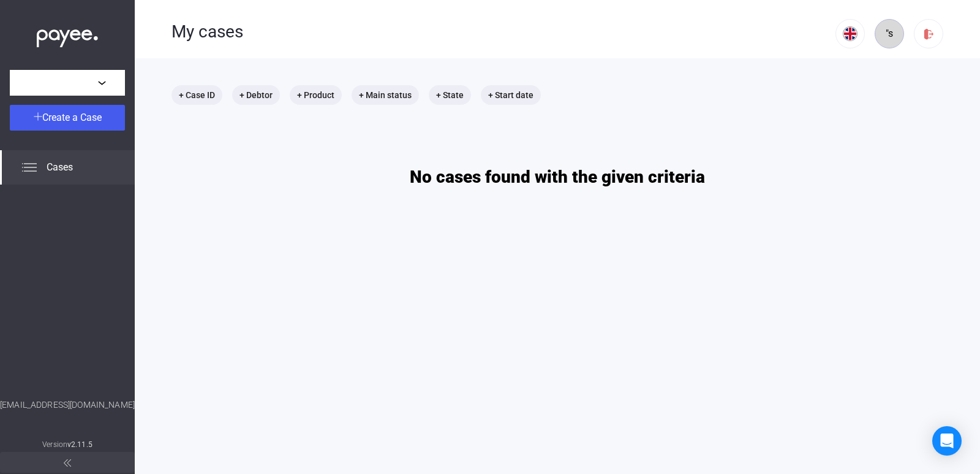  I want to click on mat-chip: + Main status, so click(386, 95).